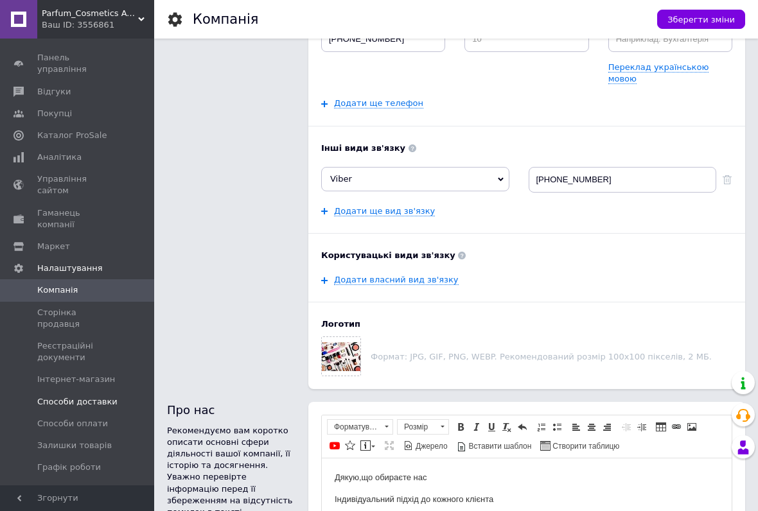 This screenshot has width=758, height=511. I want to click on a: Видалити форматування, so click(507, 427).